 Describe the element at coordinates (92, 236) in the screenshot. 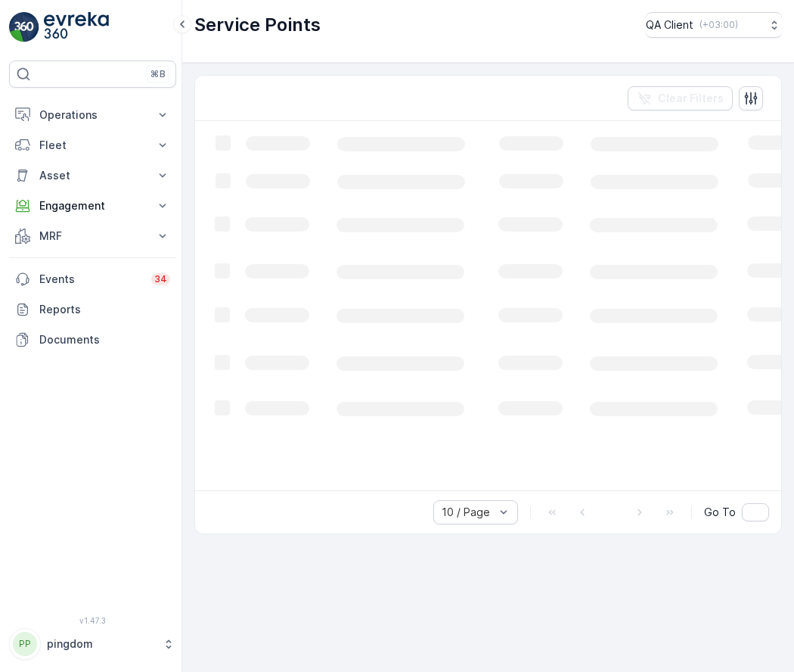

I see `button: MRF` at that location.